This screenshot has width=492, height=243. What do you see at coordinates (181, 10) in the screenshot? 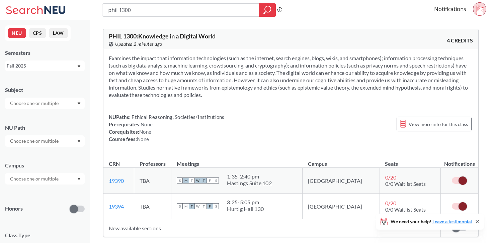
I see `input: Class, professor, course number, "phrase"` at bounding box center [181, 10].